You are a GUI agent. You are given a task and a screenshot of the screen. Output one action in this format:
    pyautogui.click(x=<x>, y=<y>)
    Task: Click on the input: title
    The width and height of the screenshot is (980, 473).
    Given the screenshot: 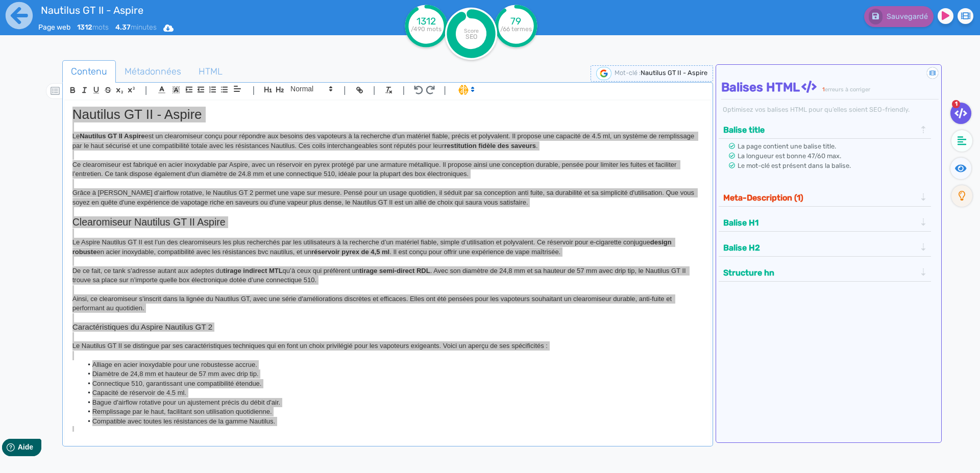 What is the action you would take?
    pyautogui.click(x=186, y=10)
    